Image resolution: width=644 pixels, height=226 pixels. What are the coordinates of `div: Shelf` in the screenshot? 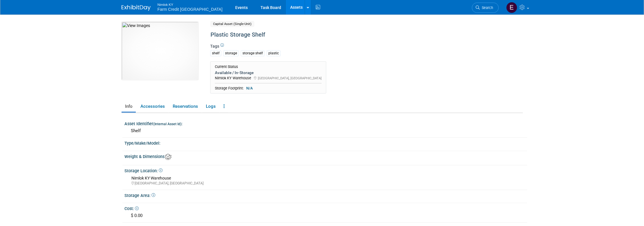 It's located at (326, 131).